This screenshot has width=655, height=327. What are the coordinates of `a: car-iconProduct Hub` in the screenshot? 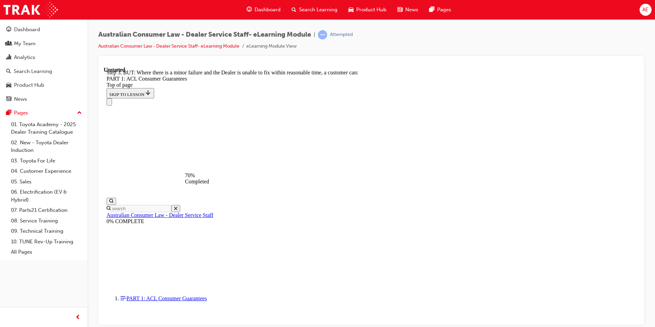 It's located at (367, 10).